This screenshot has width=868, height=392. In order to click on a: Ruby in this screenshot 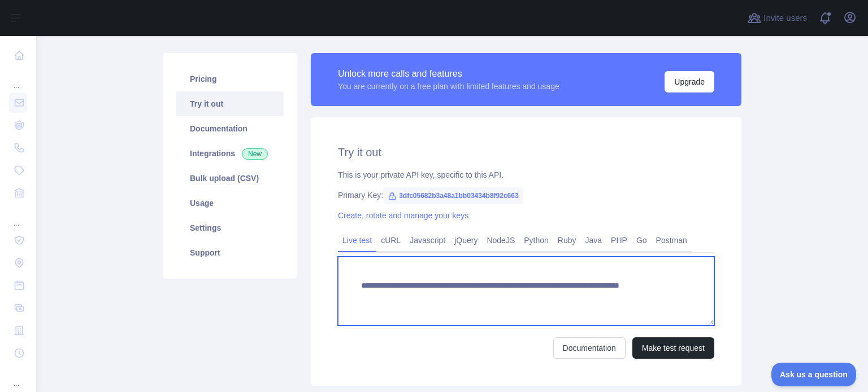, I will do `click(566, 240)`.